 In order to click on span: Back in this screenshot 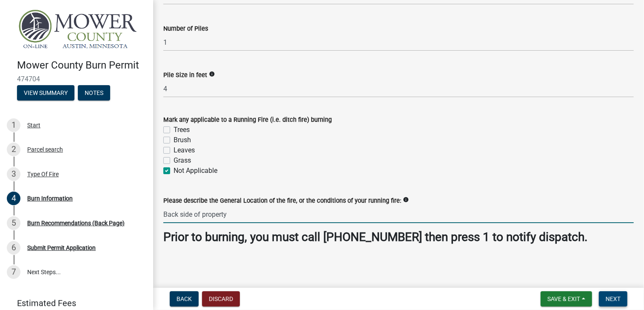, I will do `click(184, 299)`.